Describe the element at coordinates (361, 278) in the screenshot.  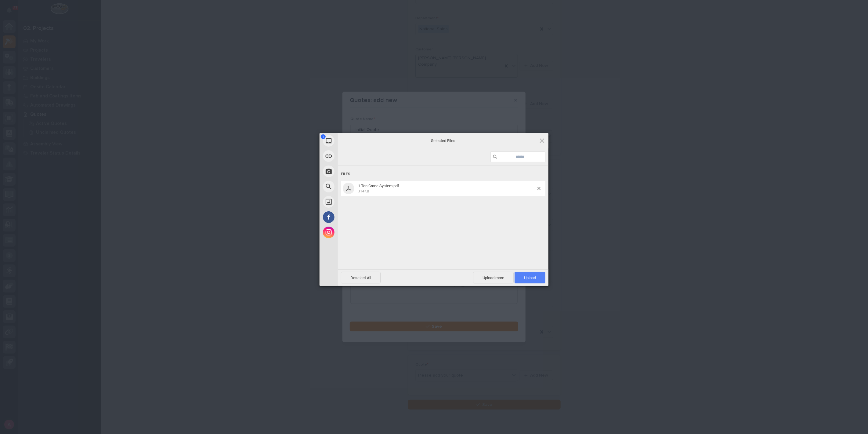
I see `span: Deselect All` at that location.